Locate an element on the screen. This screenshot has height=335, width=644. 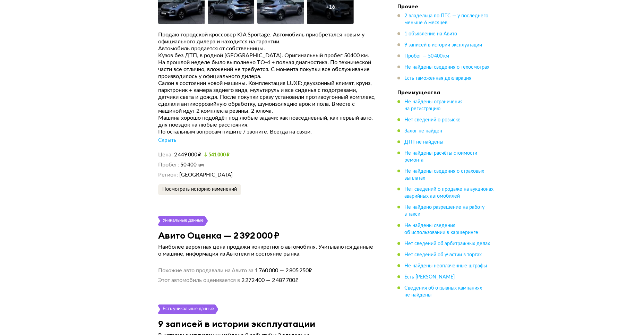
span: Посмотреть историю изменений is located at coordinates (199, 189).